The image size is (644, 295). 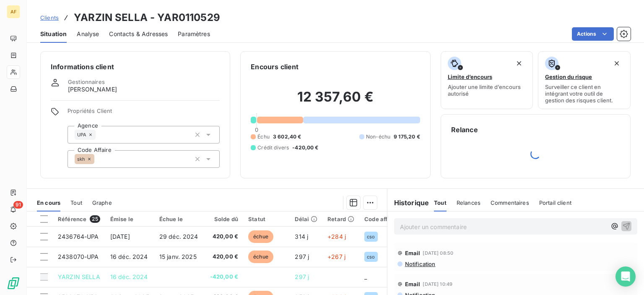 I want to click on span: 9 175,20 €, so click(x=407, y=137).